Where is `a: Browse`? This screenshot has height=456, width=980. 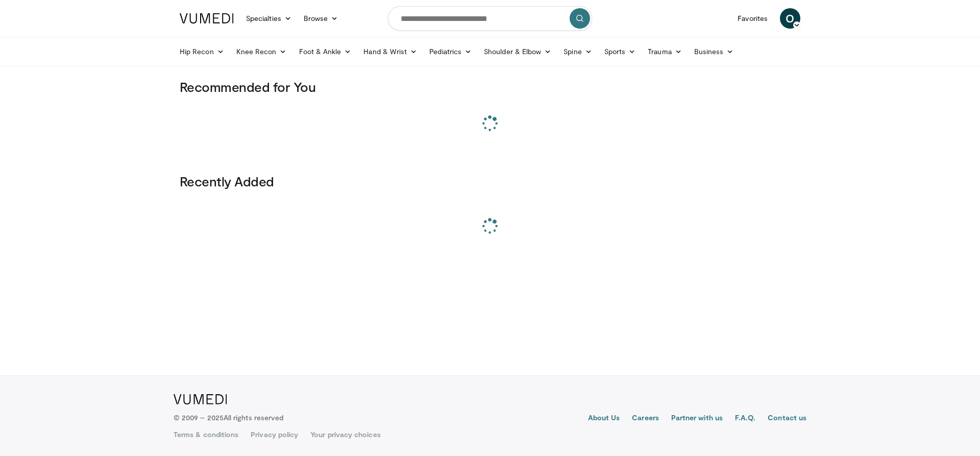 a: Browse is located at coordinates (321, 19).